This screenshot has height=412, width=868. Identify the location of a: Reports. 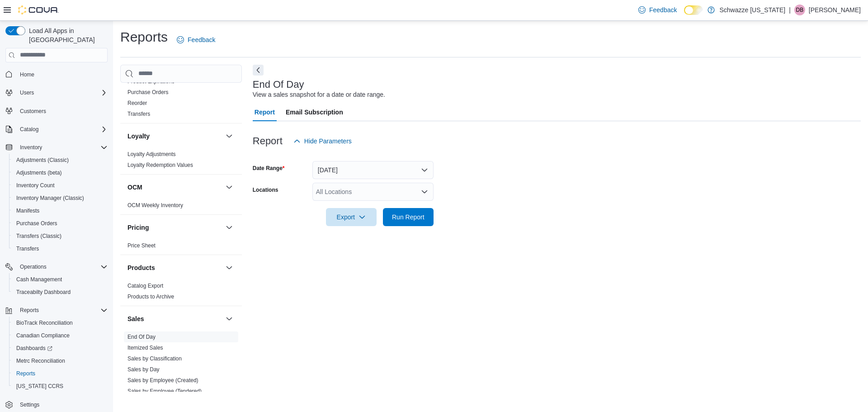
(26, 374).